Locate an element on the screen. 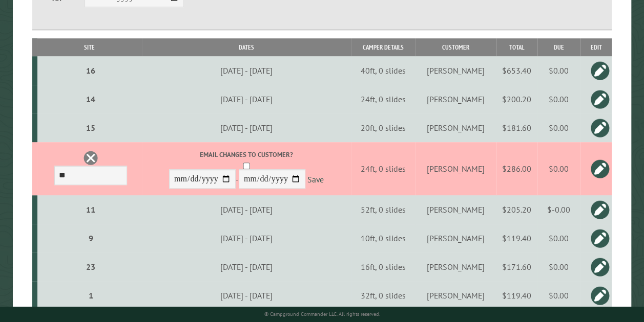  div: 23 is located at coordinates (91, 267).